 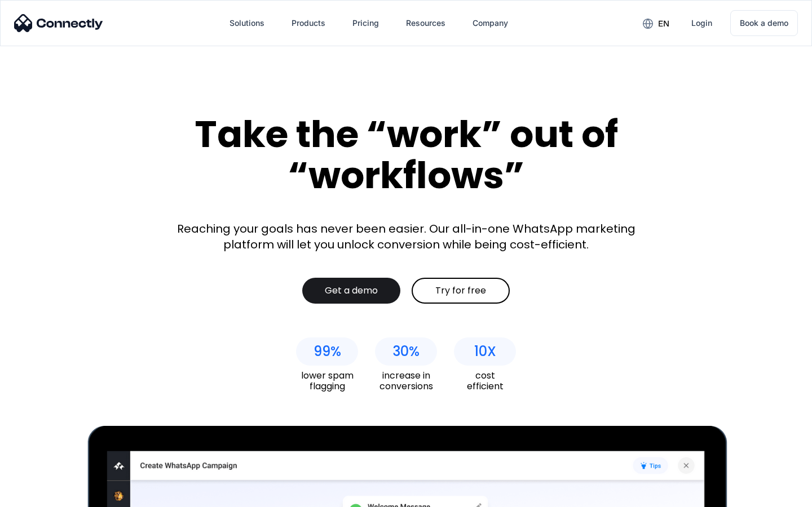 What do you see at coordinates (327, 352) in the screenshot?
I see `div: 99%` at bounding box center [327, 352].